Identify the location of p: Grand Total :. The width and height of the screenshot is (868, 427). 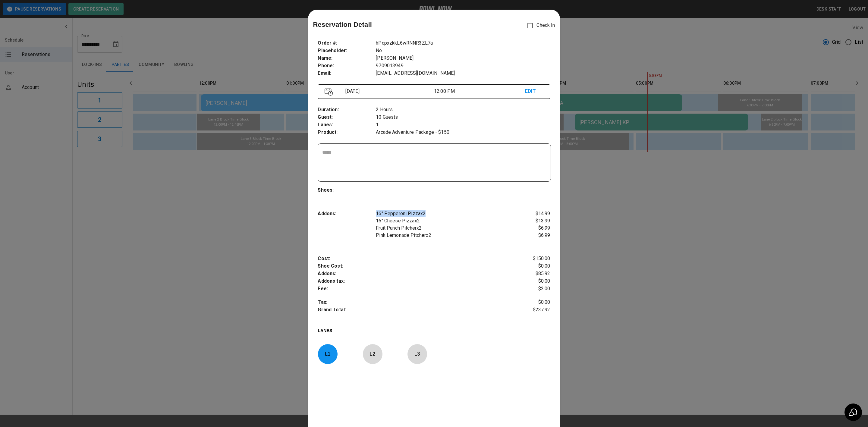
(414, 311).